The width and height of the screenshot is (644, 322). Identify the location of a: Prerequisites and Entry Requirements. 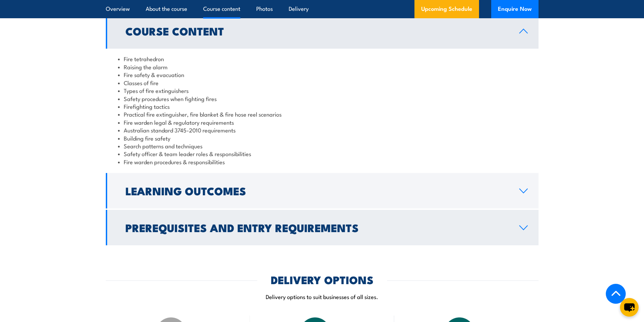
(322, 227).